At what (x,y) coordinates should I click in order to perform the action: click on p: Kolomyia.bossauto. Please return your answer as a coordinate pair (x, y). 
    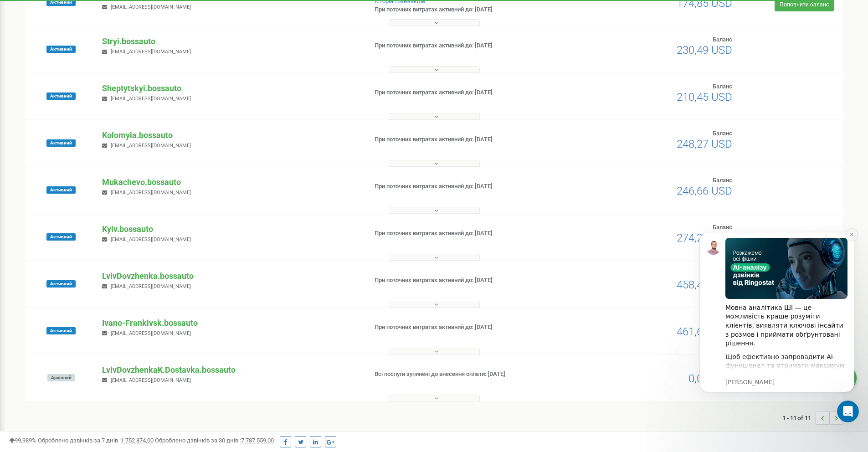
    Looking at the image, I should click on (231, 135).